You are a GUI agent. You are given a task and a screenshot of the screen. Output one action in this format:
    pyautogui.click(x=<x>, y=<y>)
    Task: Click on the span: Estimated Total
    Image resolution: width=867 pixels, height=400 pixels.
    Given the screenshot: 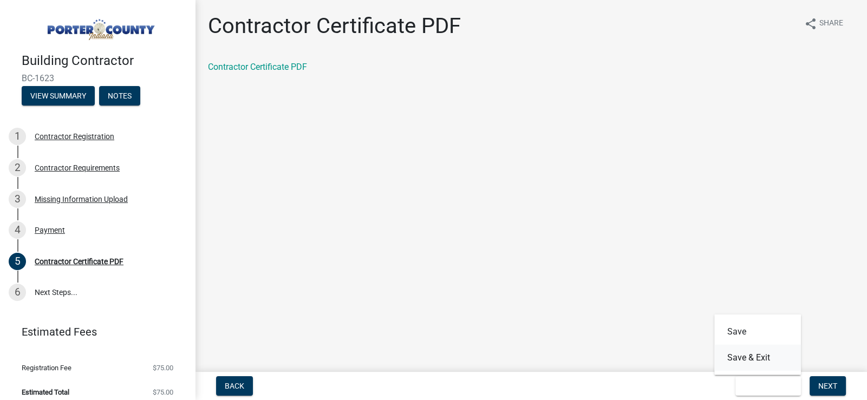 What is the action you would take?
    pyautogui.click(x=45, y=392)
    